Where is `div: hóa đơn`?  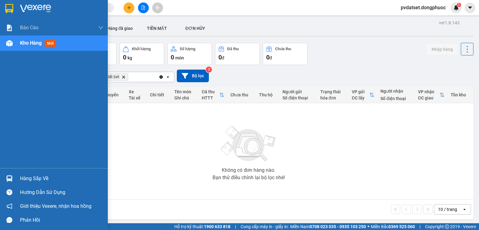 div: hóa đơn is located at coordinates (333, 98).